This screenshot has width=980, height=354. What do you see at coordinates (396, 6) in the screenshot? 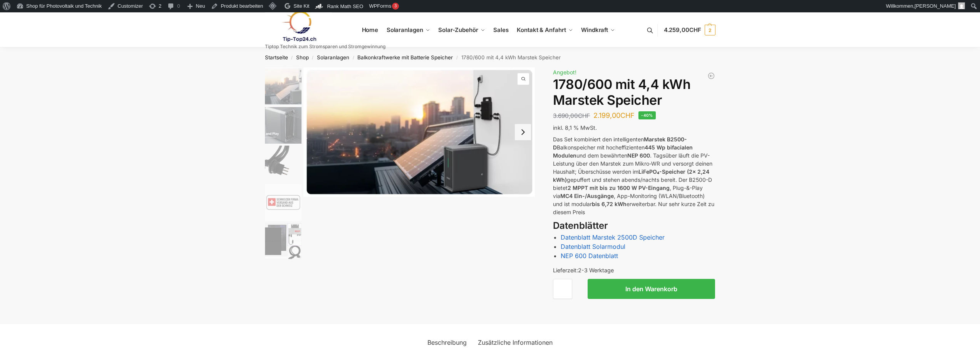
I see `div: 3` at bounding box center [396, 6].